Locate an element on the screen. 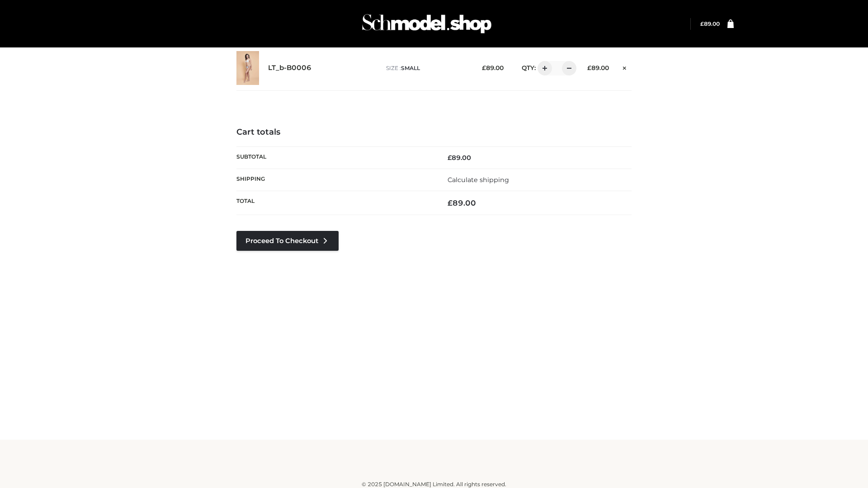  a: Schmodel Admin 964 is located at coordinates (427, 23).